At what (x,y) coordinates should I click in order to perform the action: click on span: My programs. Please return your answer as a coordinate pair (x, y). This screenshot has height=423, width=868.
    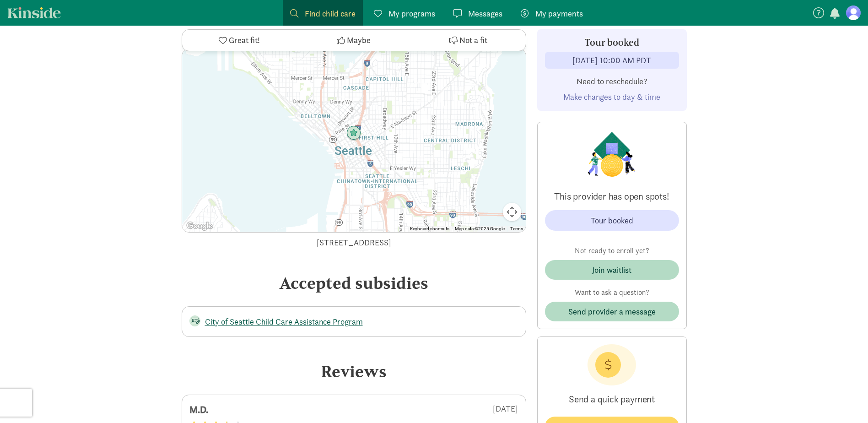
    Looking at the image, I should click on (412, 13).